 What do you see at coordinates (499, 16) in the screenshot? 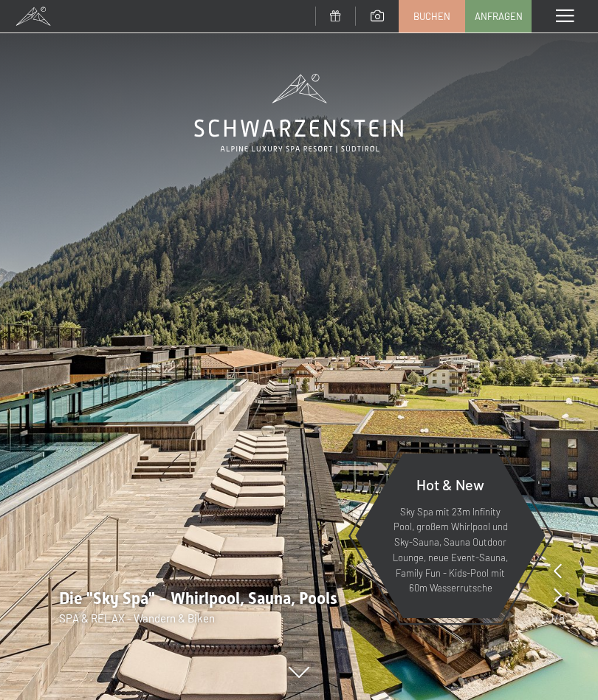
I see `span: Anfragen` at bounding box center [499, 16].